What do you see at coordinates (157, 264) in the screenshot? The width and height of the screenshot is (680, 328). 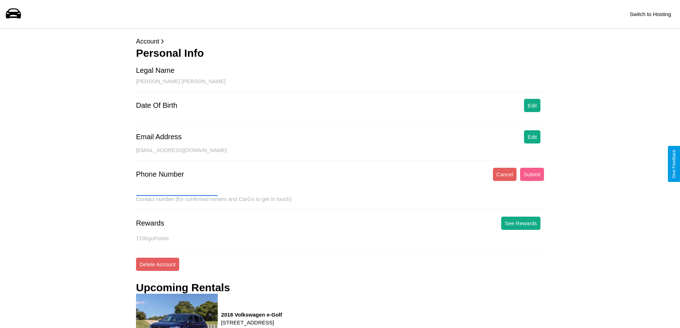 I see `button: Delete Account` at bounding box center [157, 264].